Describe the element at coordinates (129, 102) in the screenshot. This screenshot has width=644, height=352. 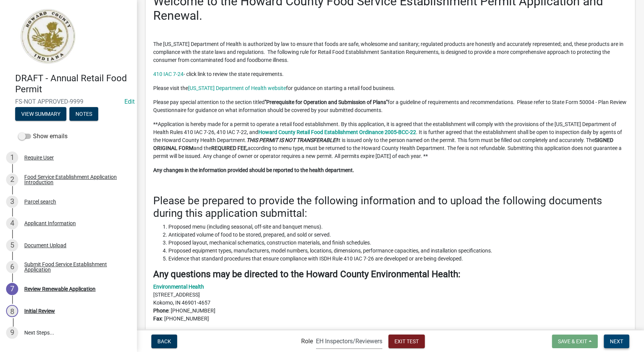
I see `a: Edit` at that location.